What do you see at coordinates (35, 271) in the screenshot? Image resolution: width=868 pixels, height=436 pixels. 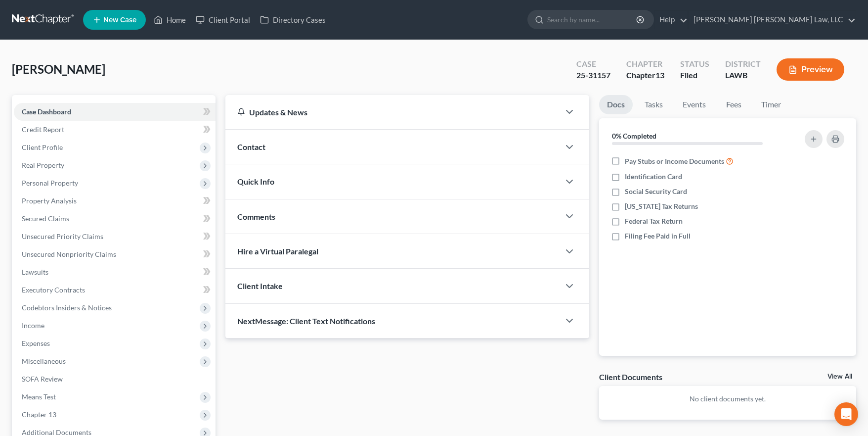 I see `span: Lawsuits` at bounding box center [35, 271].